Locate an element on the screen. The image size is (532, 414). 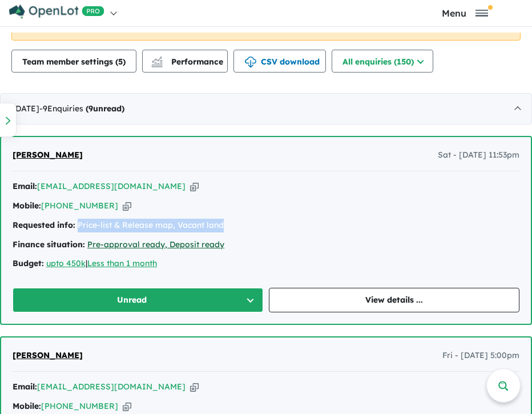
u: upto 450k is located at coordinates (66, 264).